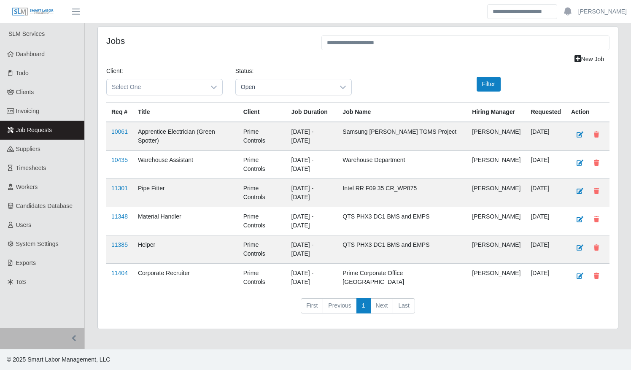  What do you see at coordinates (186, 277) in the screenshot?
I see `td: Corporate Recruiter` at bounding box center [186, 277].